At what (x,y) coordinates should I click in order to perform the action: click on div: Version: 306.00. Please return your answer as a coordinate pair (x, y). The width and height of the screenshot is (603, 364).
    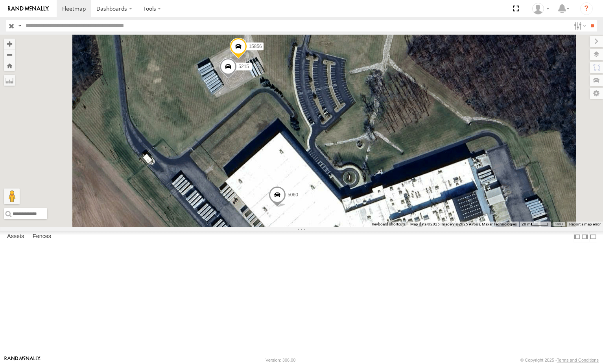
    Looking at the image, I should click on (281, 360).